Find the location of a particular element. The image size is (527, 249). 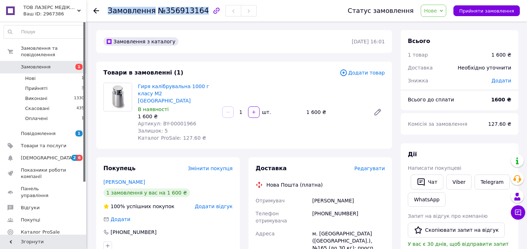

span: Товари в замовленні (1) is located at coordinates (143, 73).